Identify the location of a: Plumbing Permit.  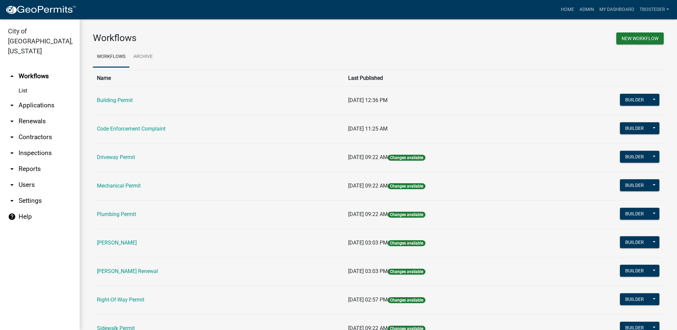
(116, 214).